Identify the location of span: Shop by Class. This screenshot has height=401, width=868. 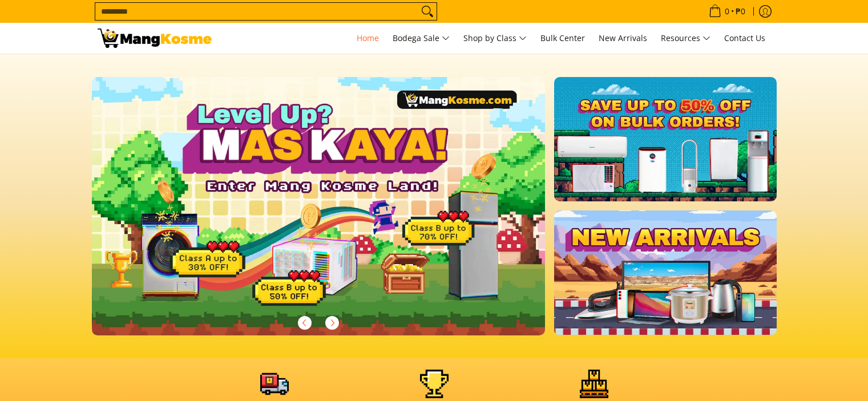
(495, 38).